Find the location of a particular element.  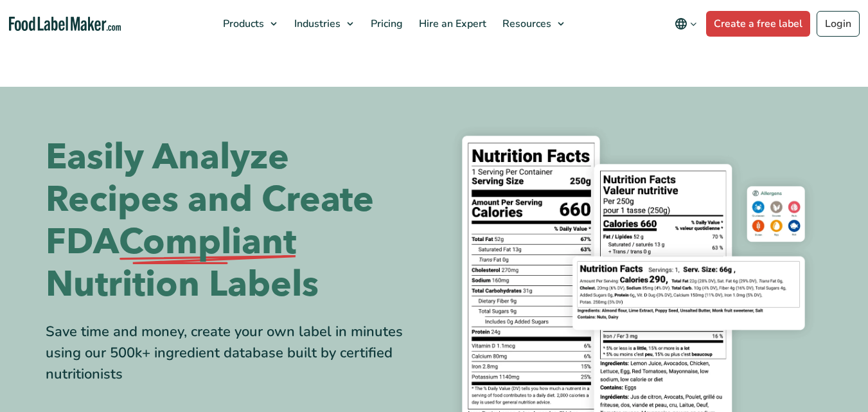

span: Pricing is located at coordinates (385, 24).